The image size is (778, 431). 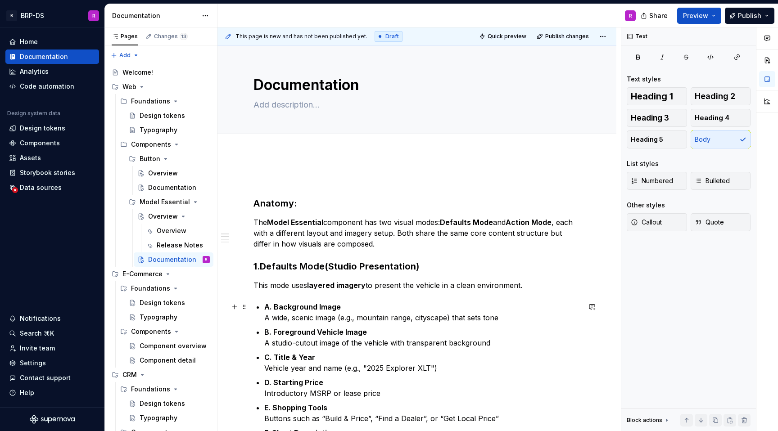 What do you see at coordinates (163, 173) in the screenshot?
I see `div: Overview` at bounding box center [163, 173].